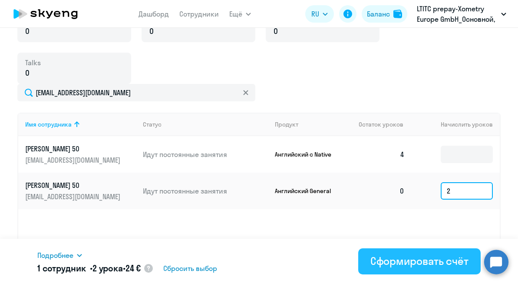 This screenshot has height=284, width=518. What do you see at coordinates (154, 14) in the screenshot?
I see `a: Дашборд` at bounding box center [154, 14].